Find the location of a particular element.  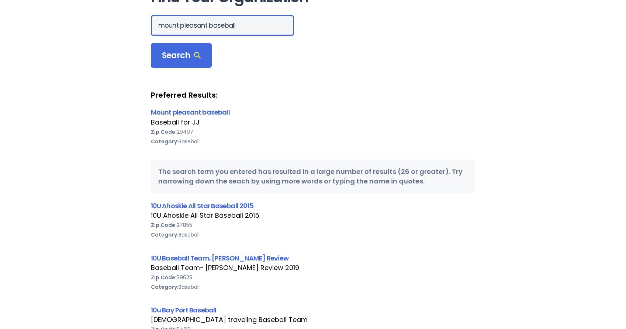

div: 39629 is located at coordinates (313, 278).